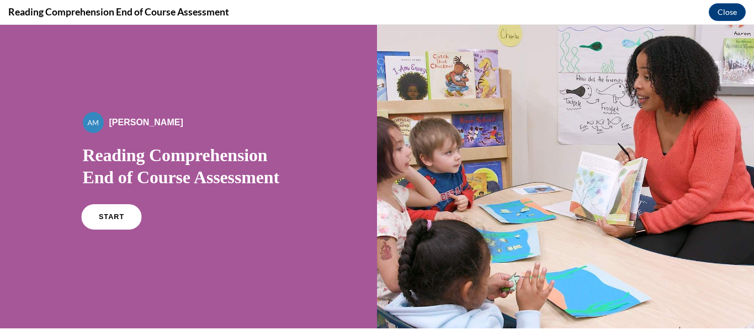 The height and width of the screenshot is (335, 754). What do you see at coordinates (119, 12) in the screenshot?
I see `h4: Reading Comprehension End of Course Assessment` at bounding box center [119, 12].